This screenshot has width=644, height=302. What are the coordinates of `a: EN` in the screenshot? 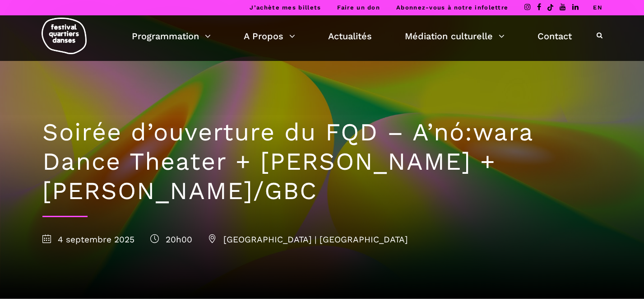 It's located at (597, 7).